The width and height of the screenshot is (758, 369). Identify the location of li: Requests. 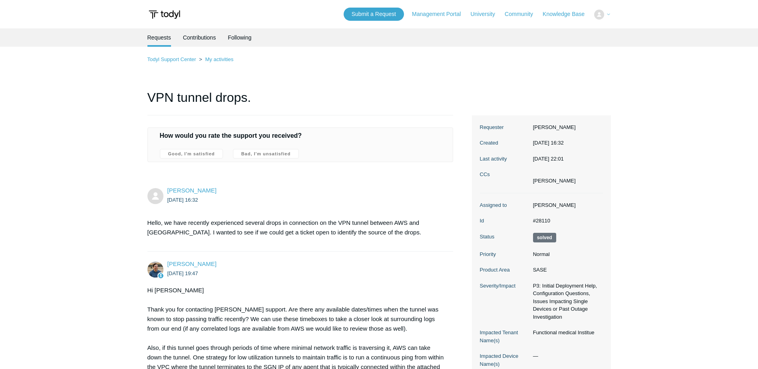
(159, 38).